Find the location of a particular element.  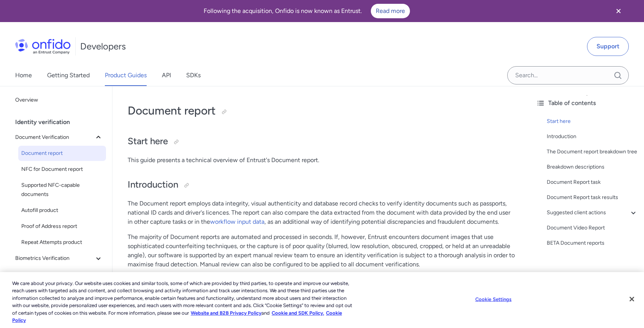

p: The Document report employs data integrity, visual authenticity and database record checks to ver... is located at coordinates (321, 213).